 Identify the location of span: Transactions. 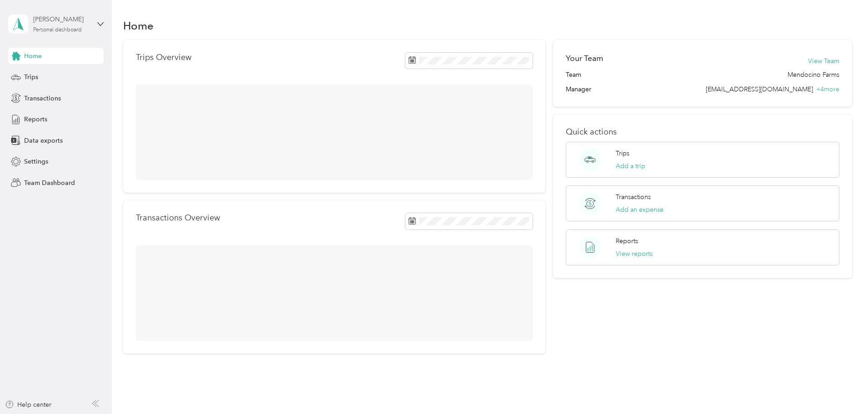
(42, 98).